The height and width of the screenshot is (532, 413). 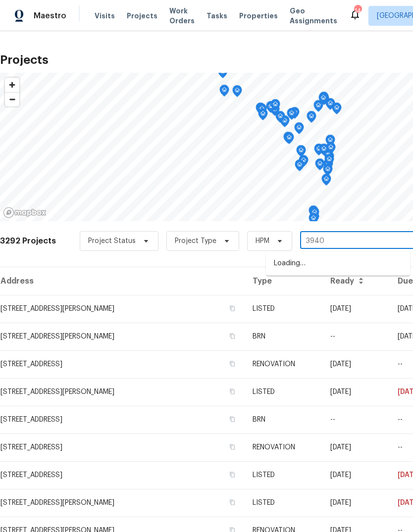 What do you see at coordinates (142, 16) in the screenshot?
I see `span: Projects` at bounding box center [142, 16].